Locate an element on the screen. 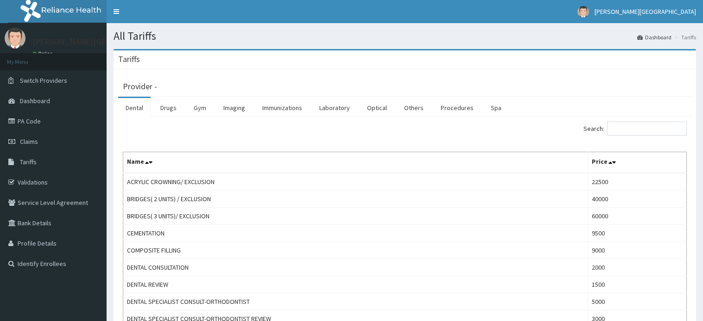  a: Imaging is located at coordinates (234, 108).